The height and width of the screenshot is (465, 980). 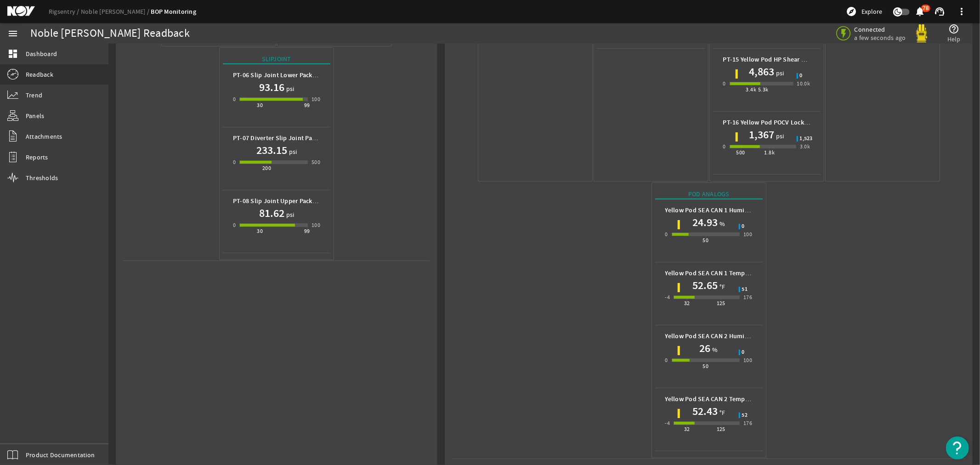 I want to click on button: more_vert, so click(x=962, y=11).